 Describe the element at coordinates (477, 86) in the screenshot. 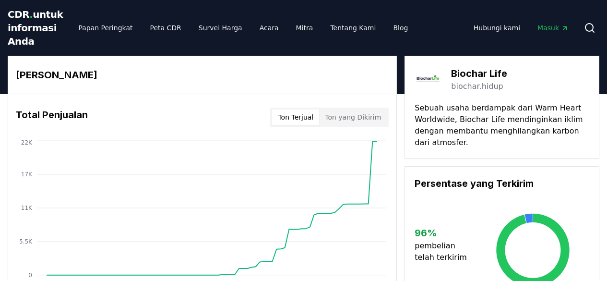

I see `font: biochar.hidup` at that location.